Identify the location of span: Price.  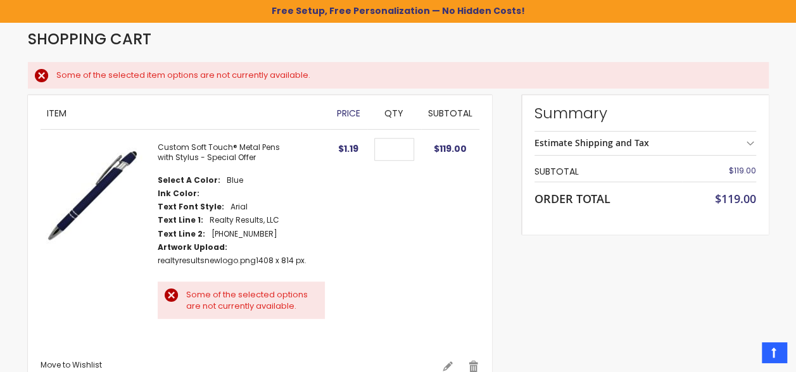
(348, 113).